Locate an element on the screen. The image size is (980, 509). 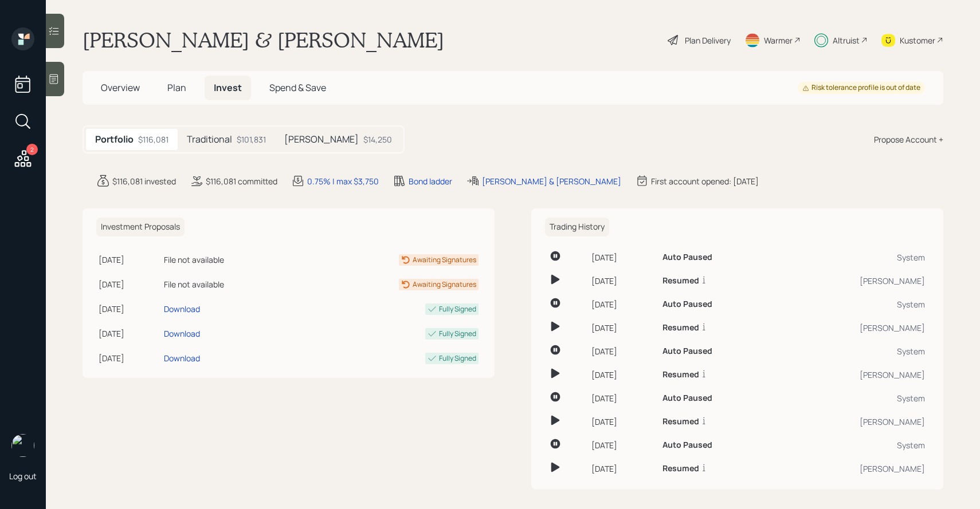
div: 0.75% | max $3,750 is located at coordinates (343, 181).